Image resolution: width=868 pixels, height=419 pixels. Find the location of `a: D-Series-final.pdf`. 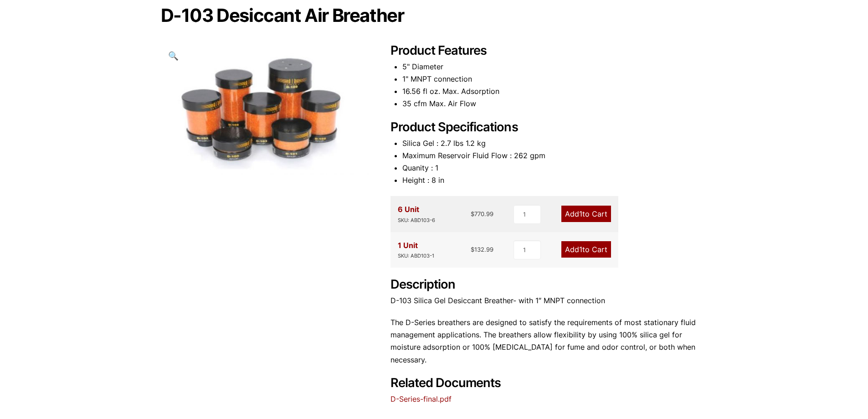

a: D-Series-final.pdf is located at coordinates (421, 399).